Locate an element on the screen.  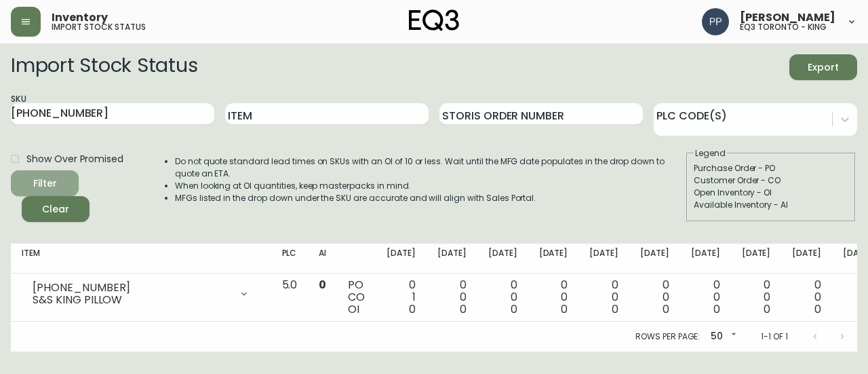
span: OI is located at coordinates (353, 309).